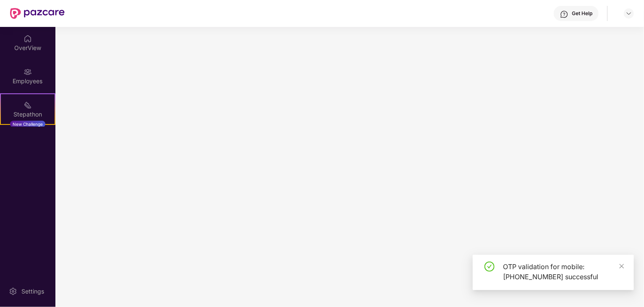  What do you see at coordinates (33, 291) in the screenshot?
I see `div: Settings` at bounding box center [33, 291].